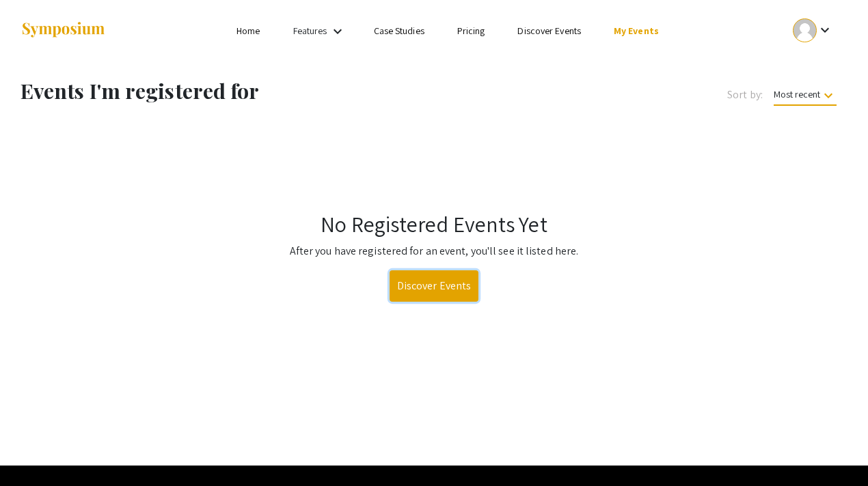 The height and width of the screenshot is (486, 868). I want to click on h1: Events I'm registered for, so click(257, 91).